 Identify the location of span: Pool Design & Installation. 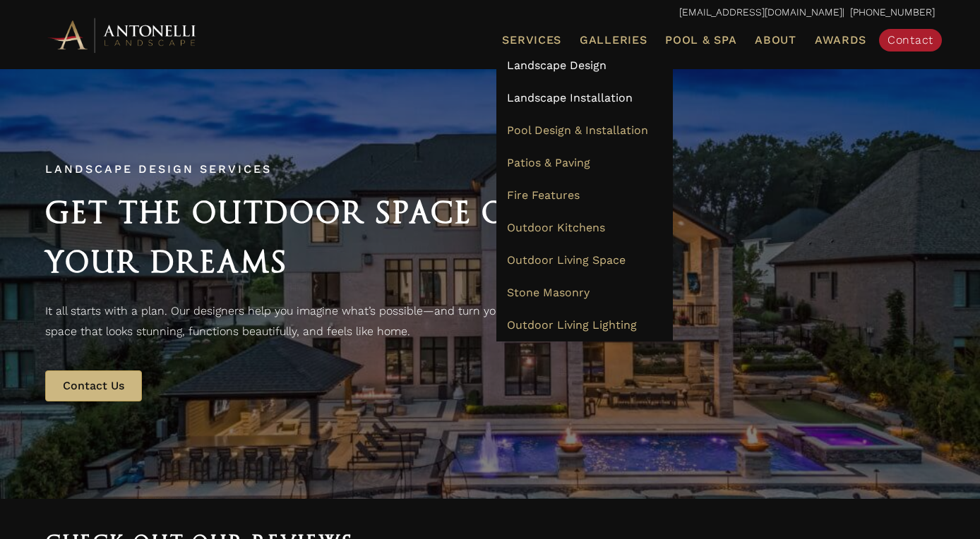
(578, 130).